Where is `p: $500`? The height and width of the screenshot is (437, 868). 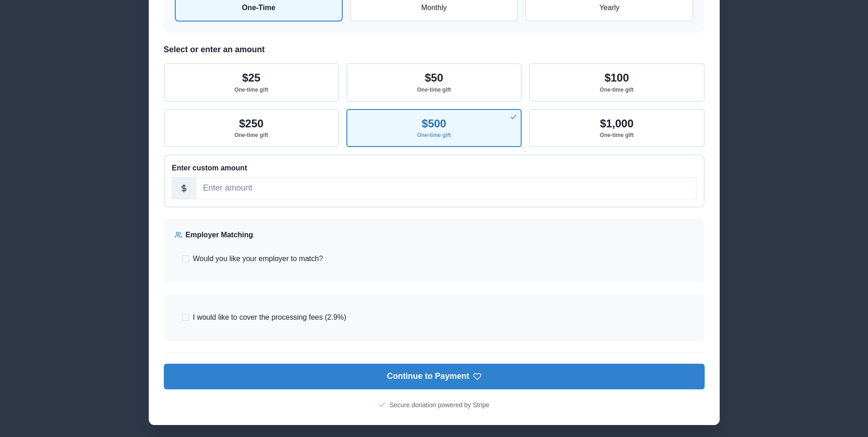 p: $500 is located at coordinates (434, 124).